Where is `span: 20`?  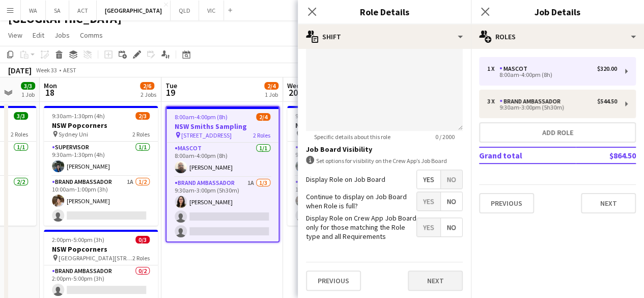 span: 20 is located at coordinates (293, 92).